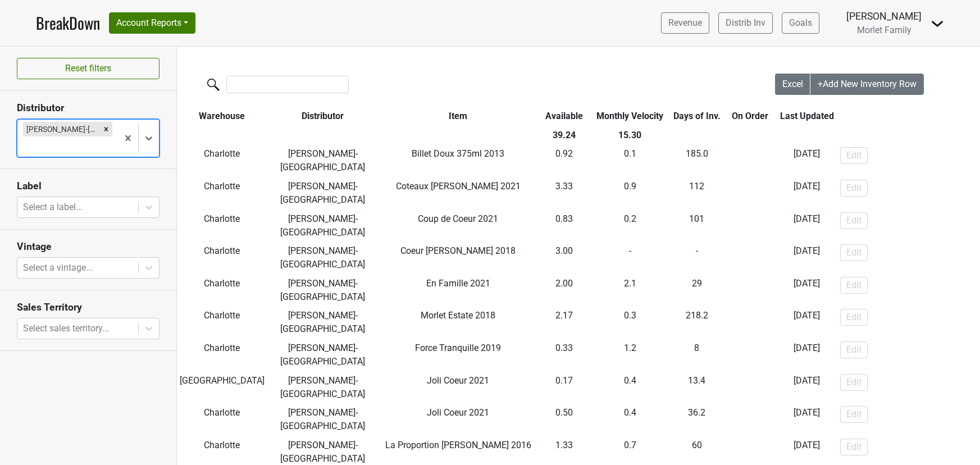  I want to click on td: 3.33, so click(564, 193).